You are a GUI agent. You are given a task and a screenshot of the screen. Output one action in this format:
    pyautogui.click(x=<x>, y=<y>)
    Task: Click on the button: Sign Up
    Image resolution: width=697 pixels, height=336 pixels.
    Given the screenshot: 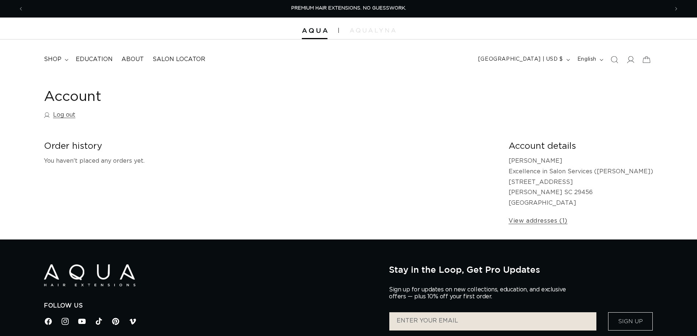 What is the action you would take?
    pyautogui.click(x=631, y=322)
    